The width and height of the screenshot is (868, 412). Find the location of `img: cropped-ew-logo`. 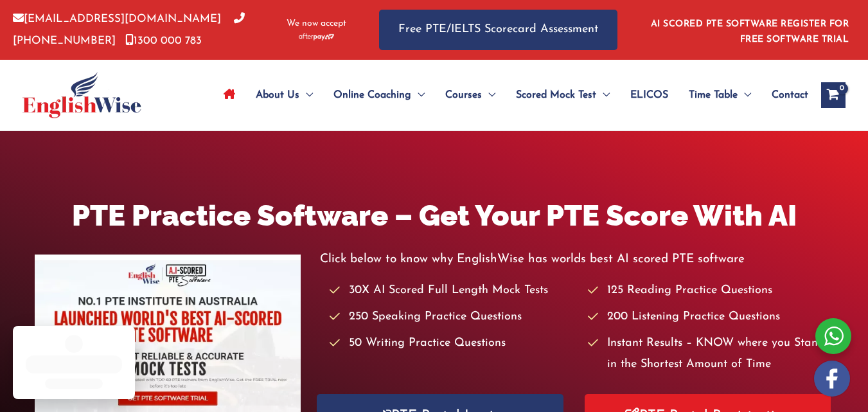

img: cropped-ew-logo is located at coordinates (82, 95).